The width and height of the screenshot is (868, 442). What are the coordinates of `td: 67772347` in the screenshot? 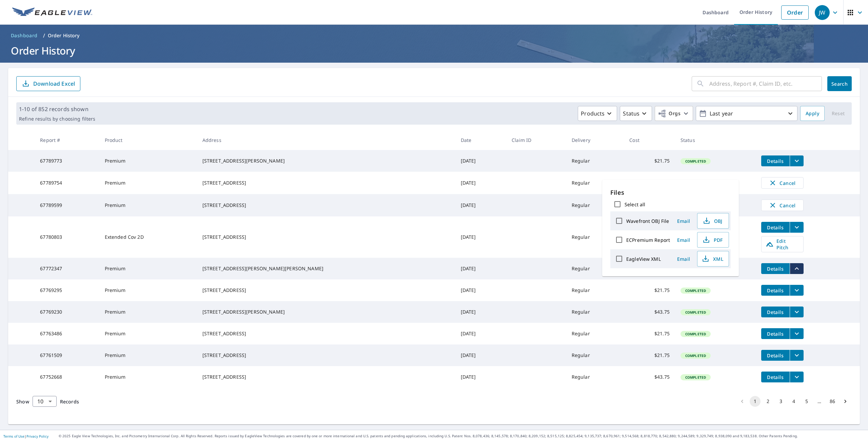 It's located at (67, 268).